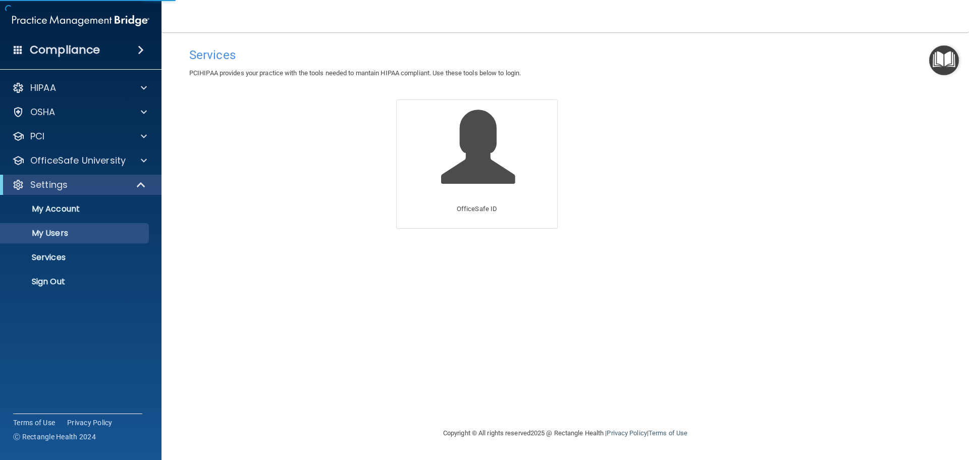  Describe the element at coordinates (55, 437) in the screenshot. I see `span: Ⓒ Rectangle Health 2024` at that location.